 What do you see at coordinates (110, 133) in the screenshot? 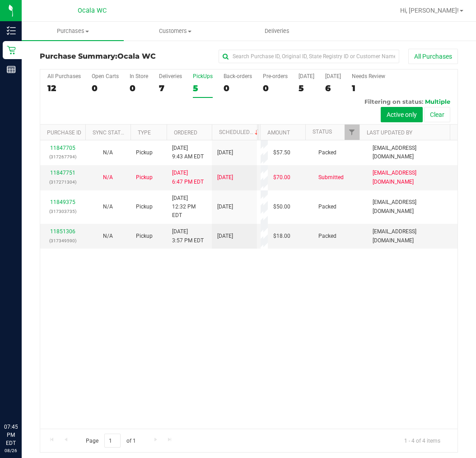
I see `a: Sync Status` at bounding box center [110, 133].